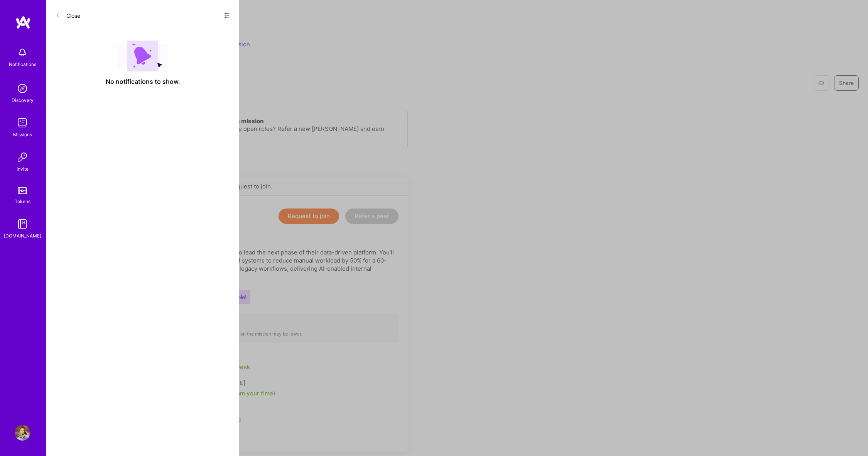  Describe the element at coordinates (23, 134) in the screenshot. I see `div: Missions` at that location.